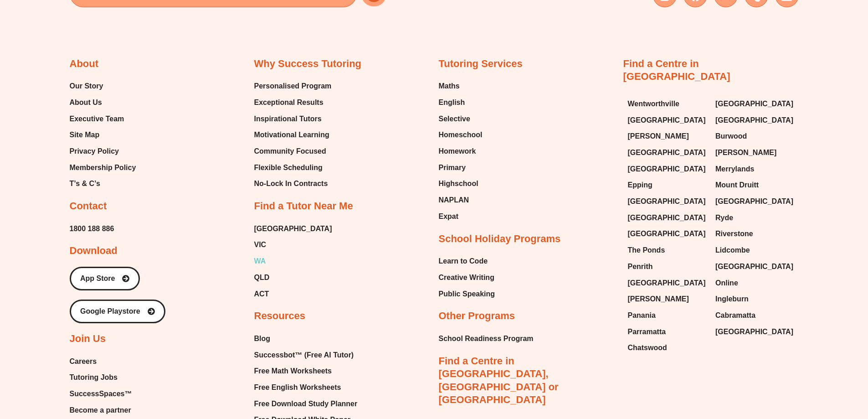  What do you see at coordinates (280, 316) in the screenshot?
I see `h2: Resources` at bounding box center [280, 316].